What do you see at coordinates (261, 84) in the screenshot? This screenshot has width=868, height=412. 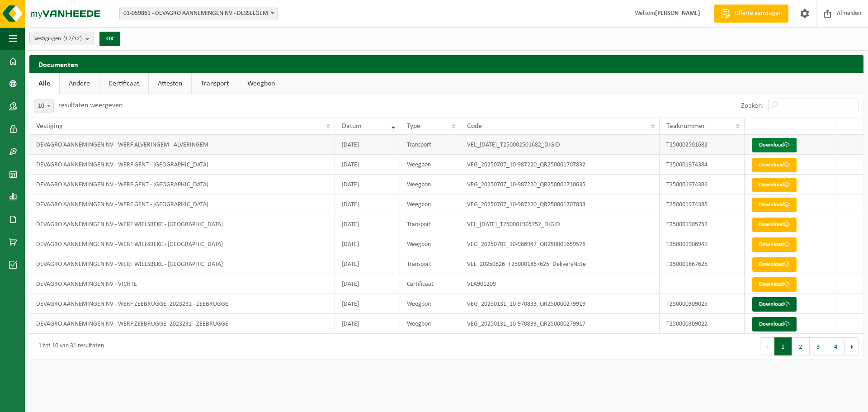 I see `a: Weegbon` at bounding box center [261, 84].